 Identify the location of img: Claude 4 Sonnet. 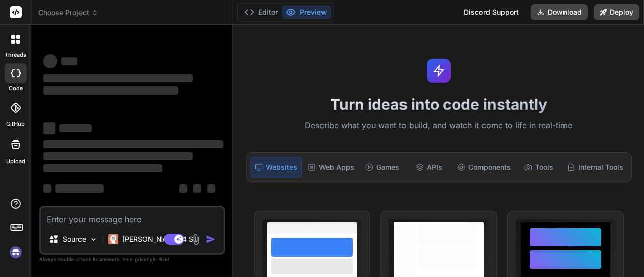
(113, 239).